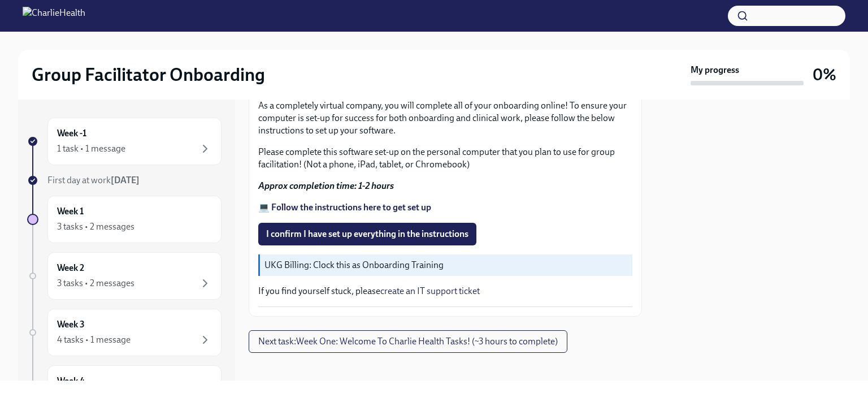 The width and height of the screenshot is (868, 393). I want to click on h6: Week 1, so click(70, 211).